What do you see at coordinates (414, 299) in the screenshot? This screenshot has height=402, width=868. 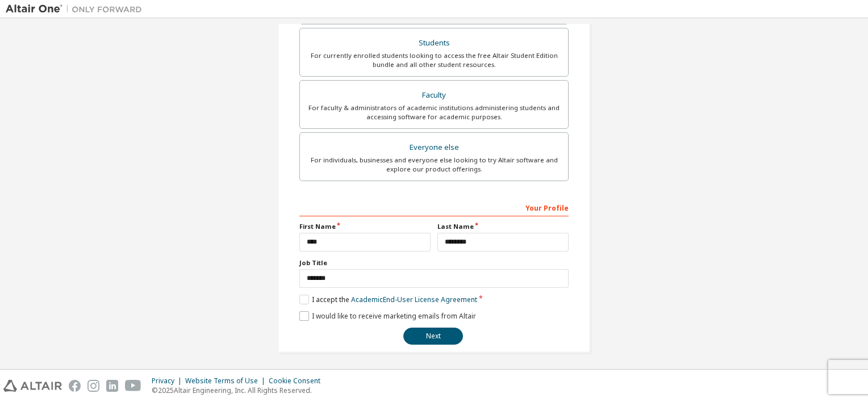 I see `a: Academic End-User License Agreement` at bounding box center [414, 299].